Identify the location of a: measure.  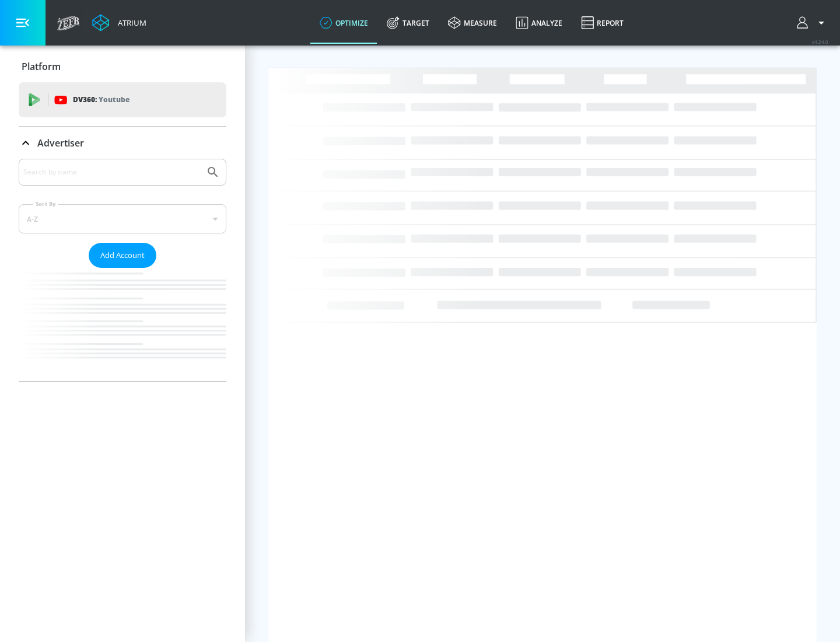
(473, 23).